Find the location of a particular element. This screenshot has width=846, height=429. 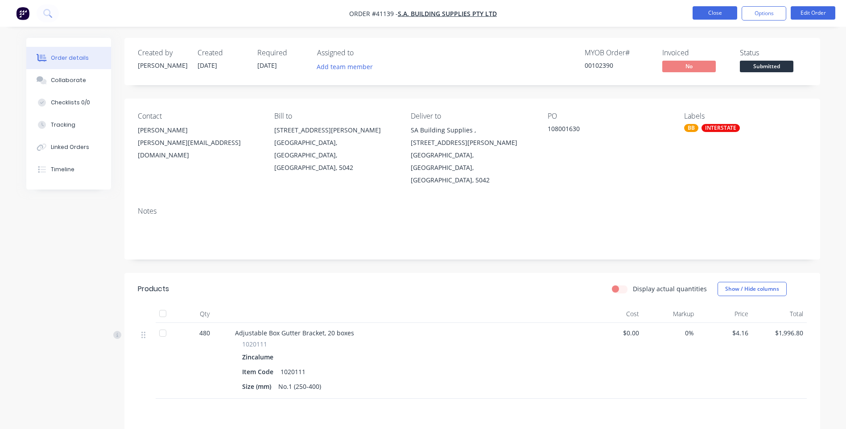

span: S.A. BUILDING SUPPLIES PTY LTD is located at coordinates (447, 13).